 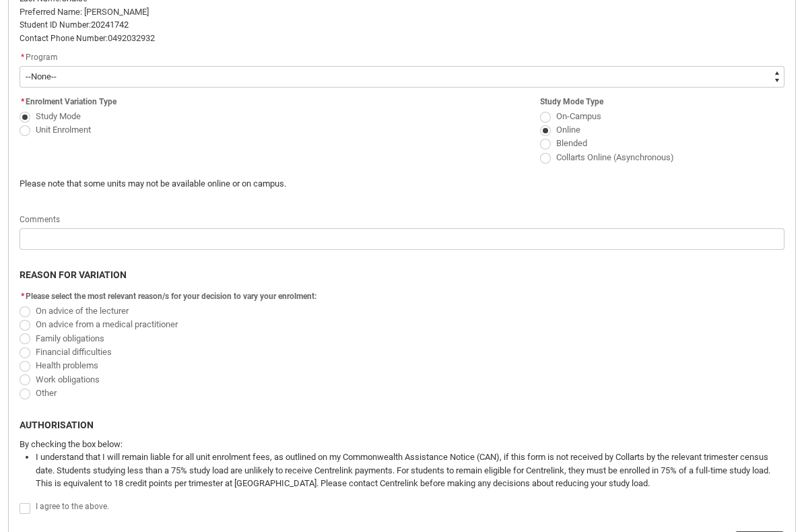 What do you see at coordinates (57, 425) in the screenshot?
I see `b: AUTHORISATION` at bounding box center [57, 425].